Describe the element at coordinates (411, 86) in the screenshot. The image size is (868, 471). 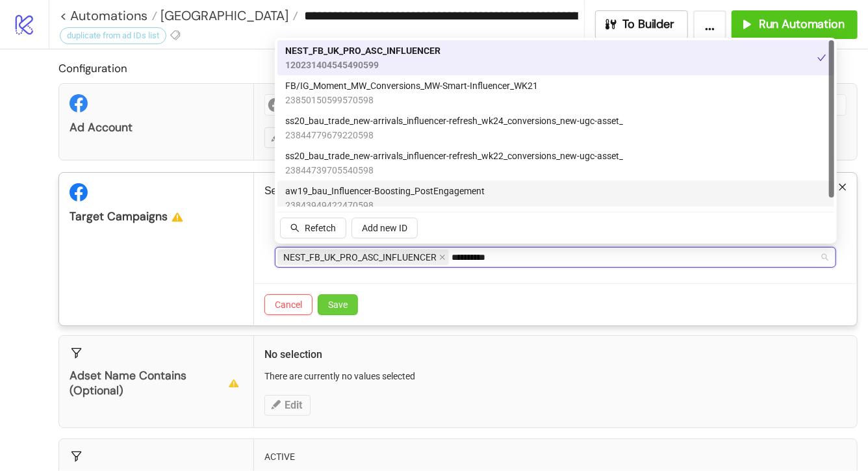
I see `span: FB/IG_Moment_MW_Conversions_MW-Smart-Influencer_WK21` at that location.